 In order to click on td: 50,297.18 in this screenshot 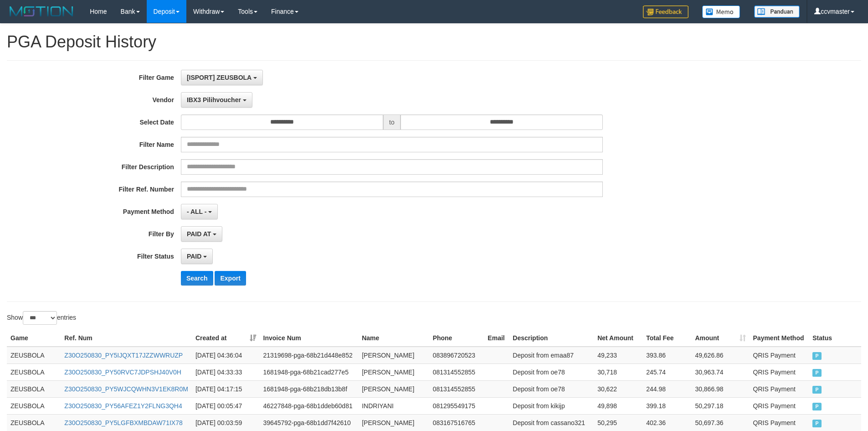, I will do `click(720, 405)`.